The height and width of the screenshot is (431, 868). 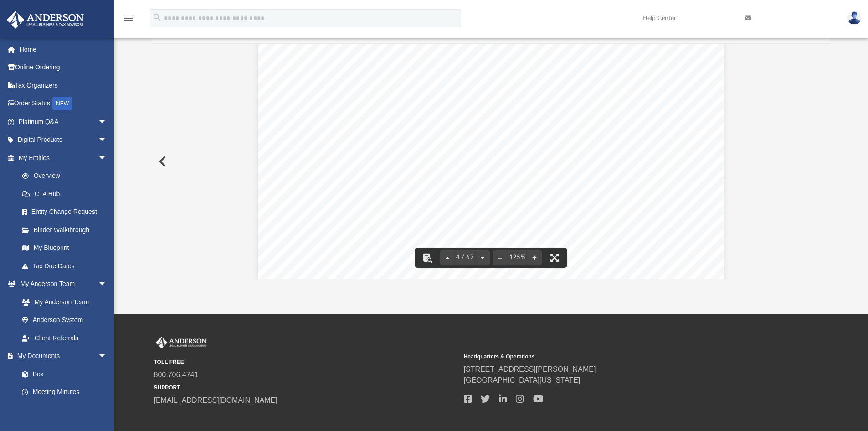 I want to click on a: Box, so click(x=62, y=374).